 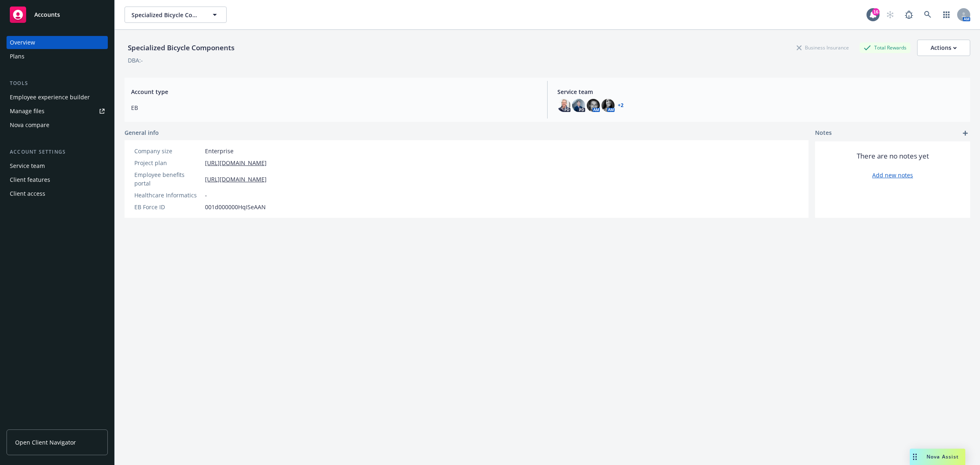 I want to click on span: Nova Assist, so click(x=942, y=456).